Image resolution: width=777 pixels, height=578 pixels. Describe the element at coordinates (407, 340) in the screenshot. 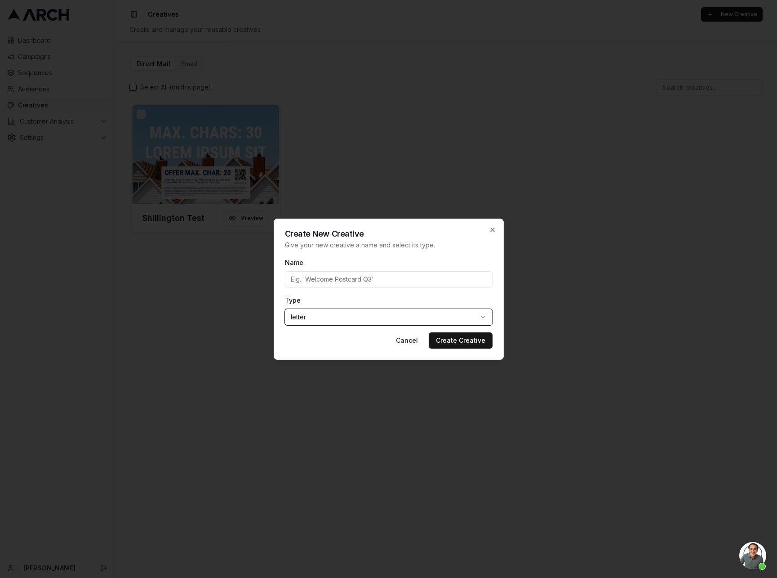

I see `button: Cancel` at that location.